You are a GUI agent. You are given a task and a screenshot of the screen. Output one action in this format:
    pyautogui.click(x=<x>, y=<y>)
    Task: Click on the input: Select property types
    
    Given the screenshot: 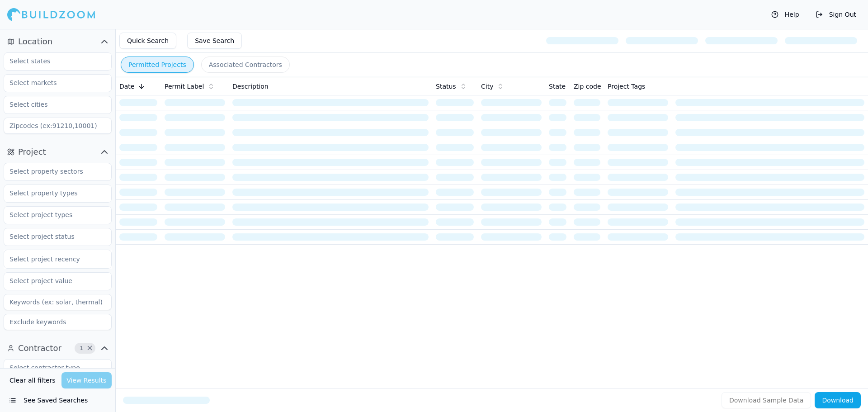 What is the action you would take?
    pyautogui.click(x=52, y=193)
    